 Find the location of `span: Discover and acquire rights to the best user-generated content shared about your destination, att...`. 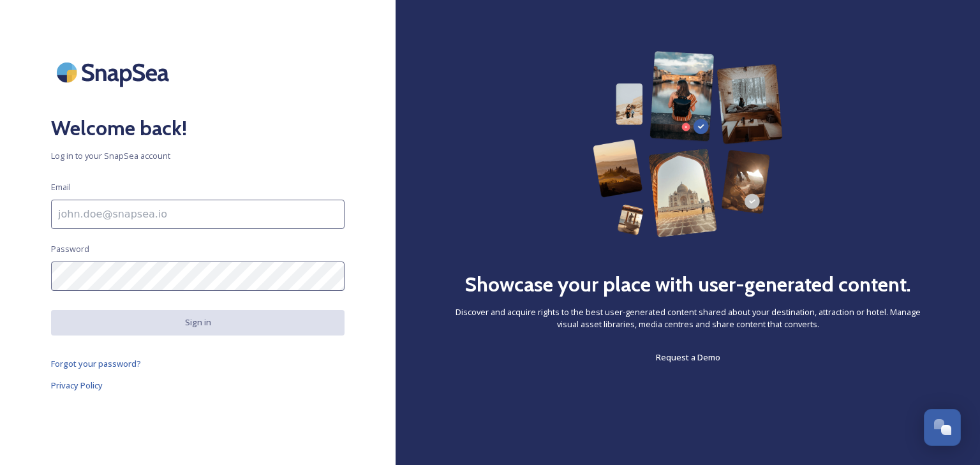

span: Discover and acquire rights to the best user-generated content shared about your destination, att... is located at coordinates (688, 319).